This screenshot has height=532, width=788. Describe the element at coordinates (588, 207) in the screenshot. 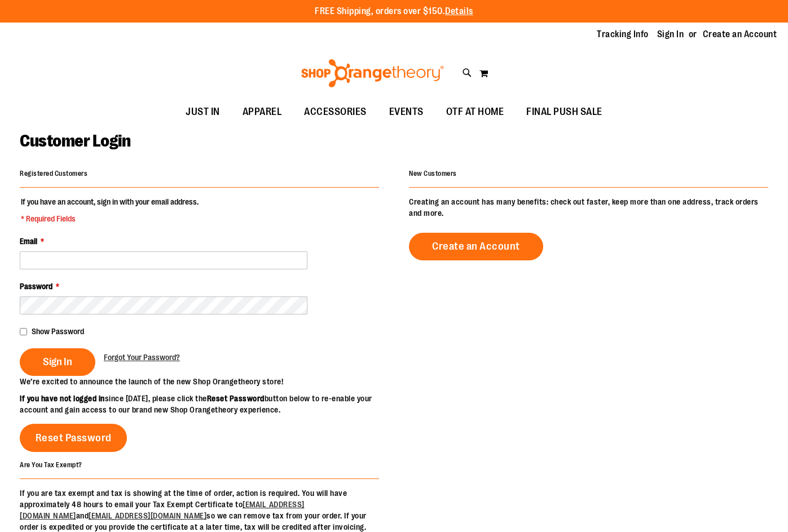

I see `p: Creating an account has many benefits: check out faster, keep more than one address, track orders...` at that location.